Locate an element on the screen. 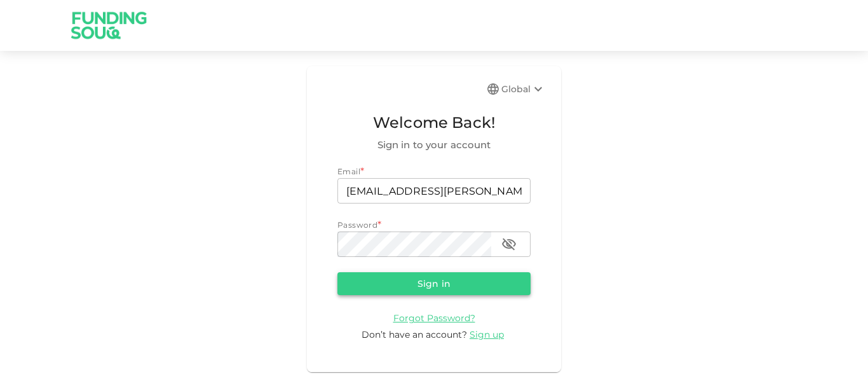  span: Sign up is located at coordinates (486, 334).